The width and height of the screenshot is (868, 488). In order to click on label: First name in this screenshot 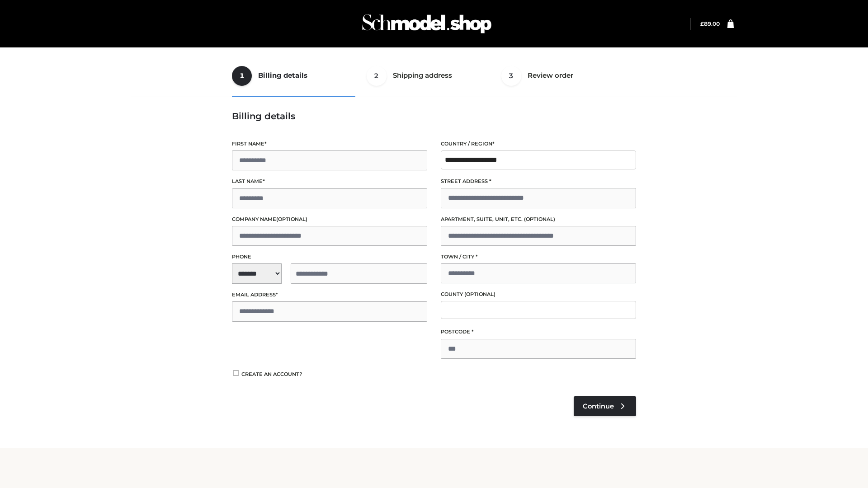, I will do `click(329, 144)`.